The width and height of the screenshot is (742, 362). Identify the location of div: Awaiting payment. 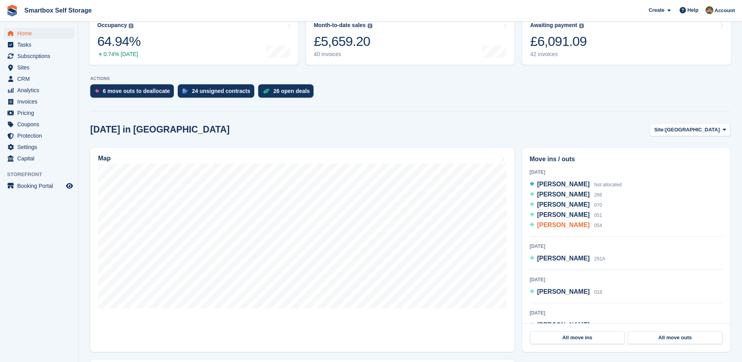
(554, 25).